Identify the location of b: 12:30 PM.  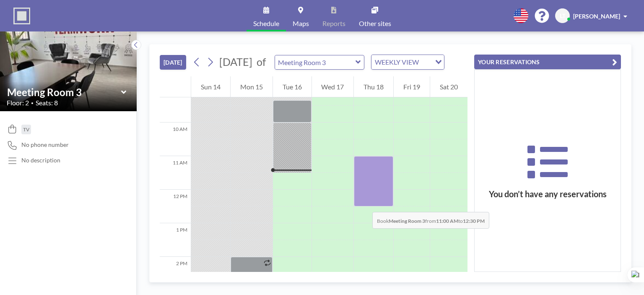
(474, 221).